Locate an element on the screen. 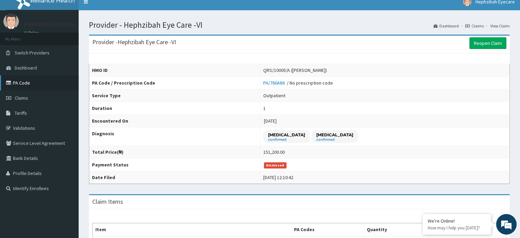 This screenshot has width=520, height=238. span: Dismissed is located at coordinates (275, 165).